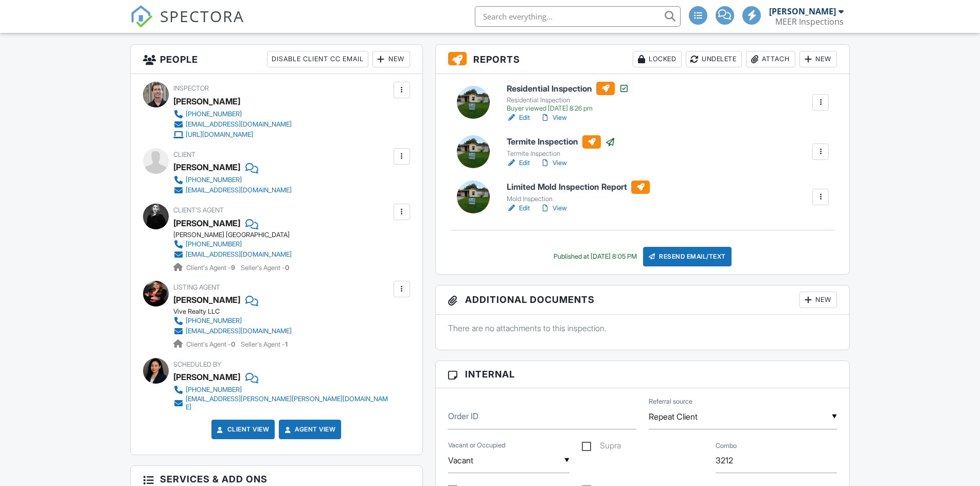 Image resolution: width=980 pixels, height=486 pixels. What do you see at coordinates (670, 402) in the screenshot?
I see `label: Referral source` at bounding box center [670, 402].